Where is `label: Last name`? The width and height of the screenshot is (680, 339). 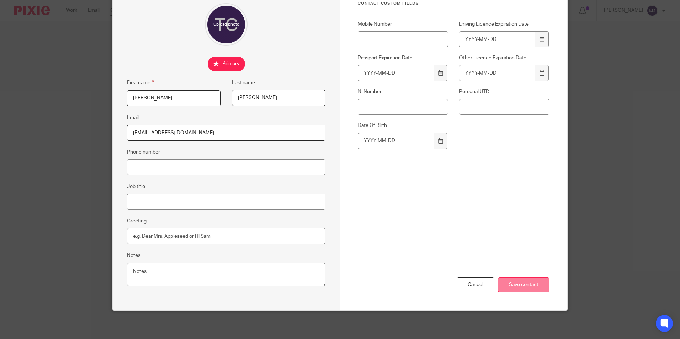
label: Last name is located at coordinates (243, 83).